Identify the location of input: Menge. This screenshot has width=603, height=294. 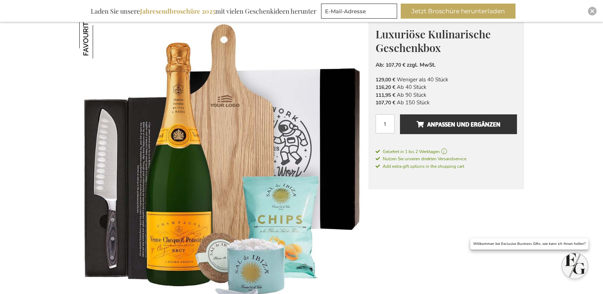
(385, 124).